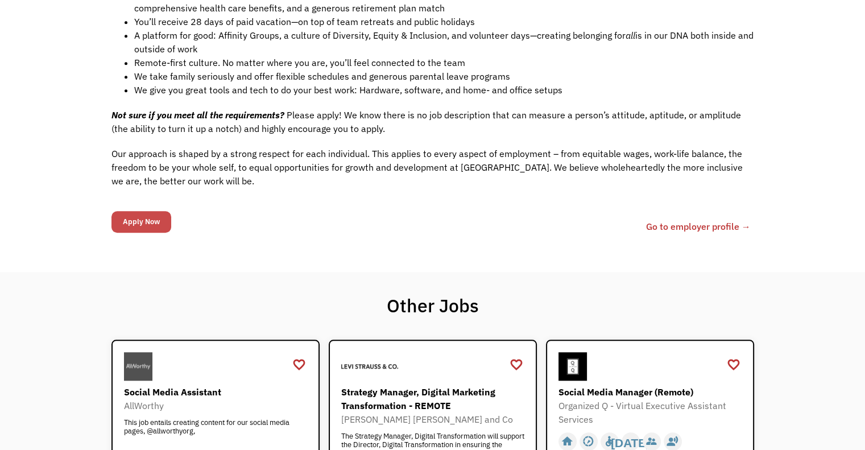 The height and width of the screenshot is (450, 865). I want to click on div: Social Media Manager (Remote), so click(651, 392).